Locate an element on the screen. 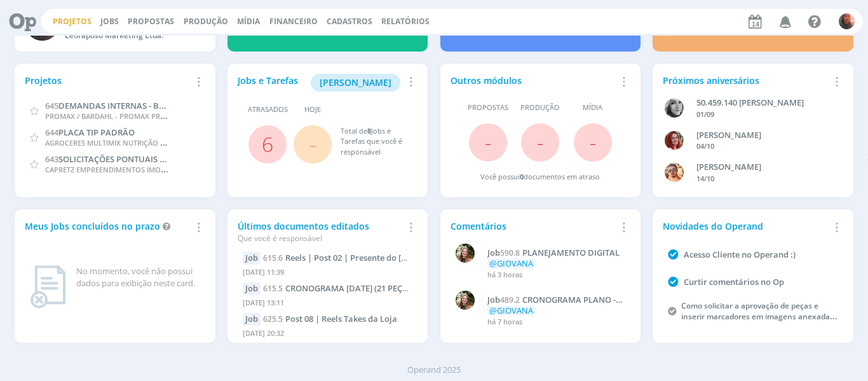 This screenshot has width=868, height=381. span: Post 08 | Reels Takes da Loja is located at coordinates (341, 318).